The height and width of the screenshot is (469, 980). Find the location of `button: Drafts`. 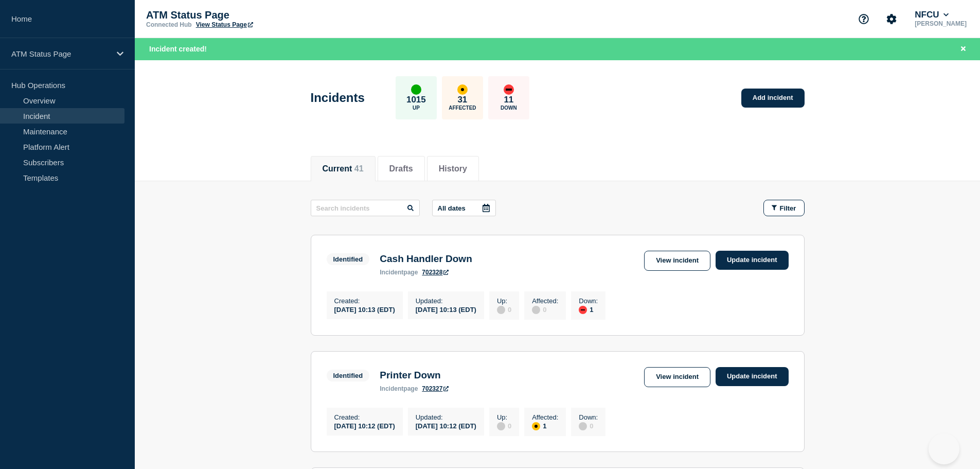

button: Drafts is located at coordinates (401, 169).